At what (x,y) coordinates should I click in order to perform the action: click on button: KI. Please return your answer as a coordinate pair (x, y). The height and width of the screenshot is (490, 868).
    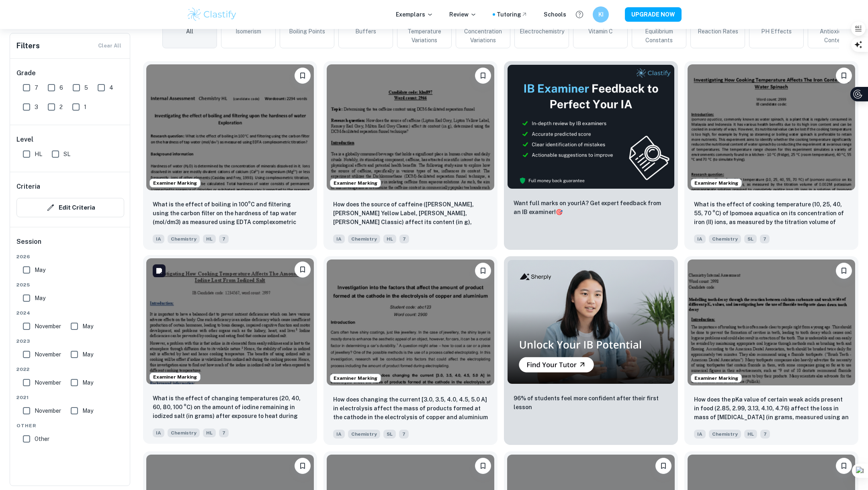
    Looking at the image, I should click on (601, 15).